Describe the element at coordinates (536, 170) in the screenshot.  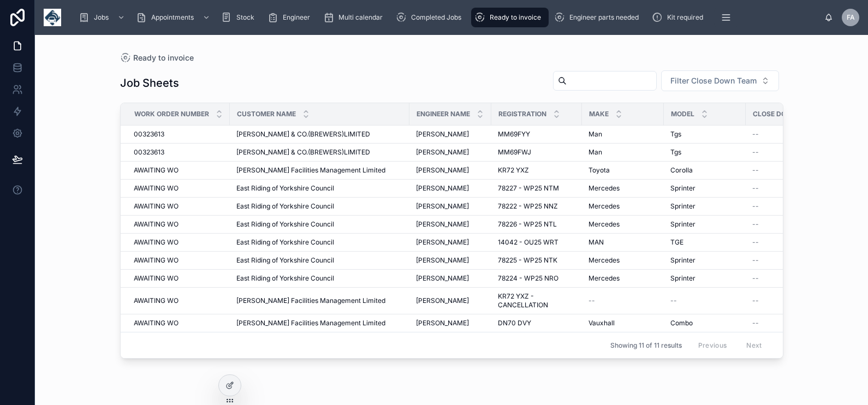
I see `a: KR72 YXZ` at that location.